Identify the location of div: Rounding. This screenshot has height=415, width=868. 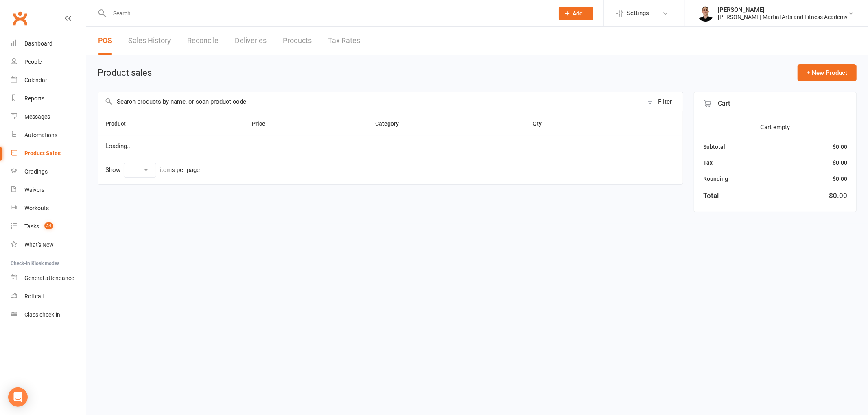
(715, 179).